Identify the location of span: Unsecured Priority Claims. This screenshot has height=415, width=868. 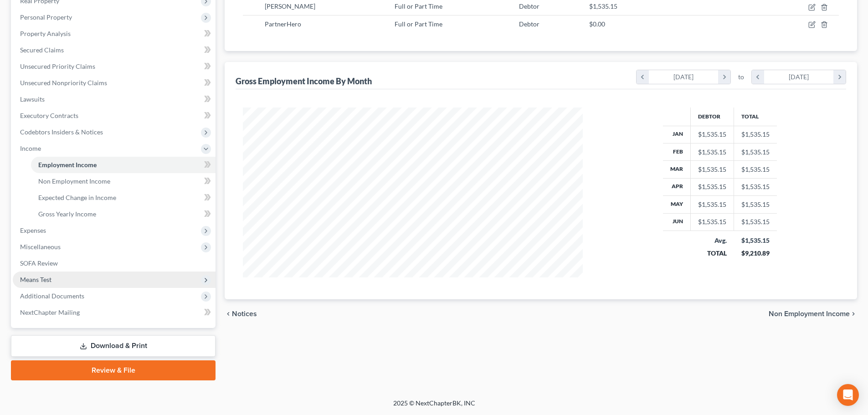
(57, 66).